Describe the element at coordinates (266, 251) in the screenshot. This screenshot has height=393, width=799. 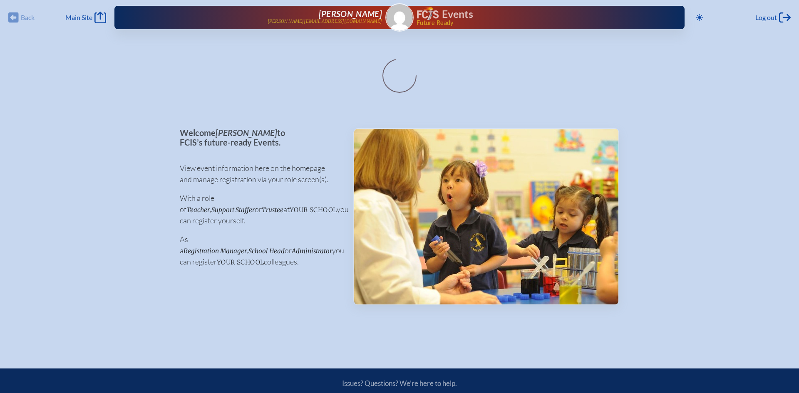
I see `span: School Head` at that location.